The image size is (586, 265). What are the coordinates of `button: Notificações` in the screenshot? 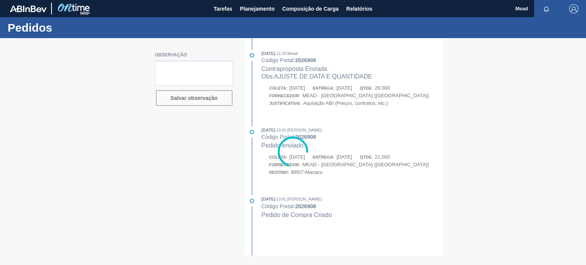 It's located at (547, 9).